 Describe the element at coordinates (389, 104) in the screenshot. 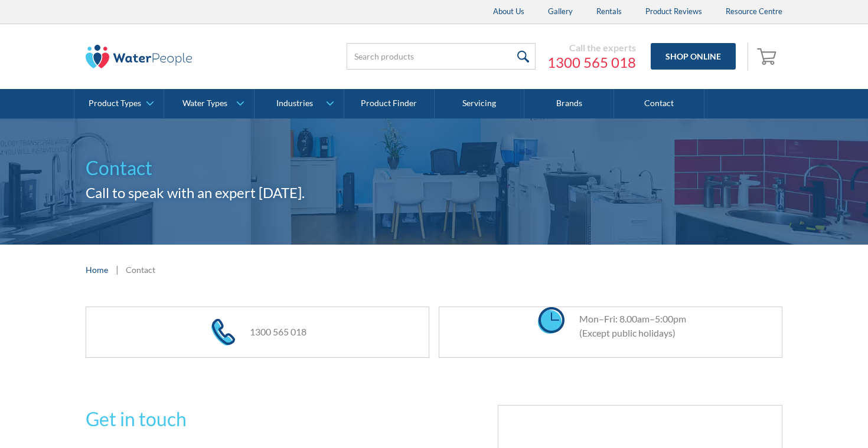

I see `a: Product Finder` at that location.